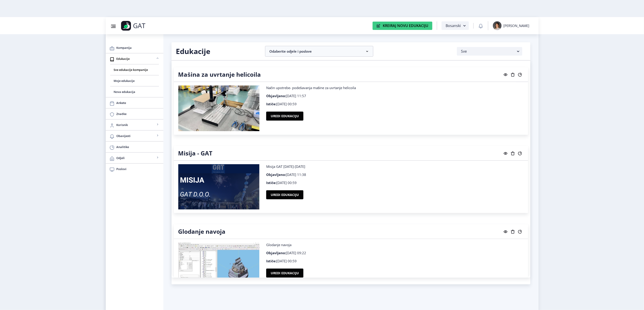 This screenshot has width=644, height=310. What do you see at coordinates (219, 74) in the screenshot?
I see `h4: Mašina za uvrtanje helicoila` at bounding box center [219, 74].